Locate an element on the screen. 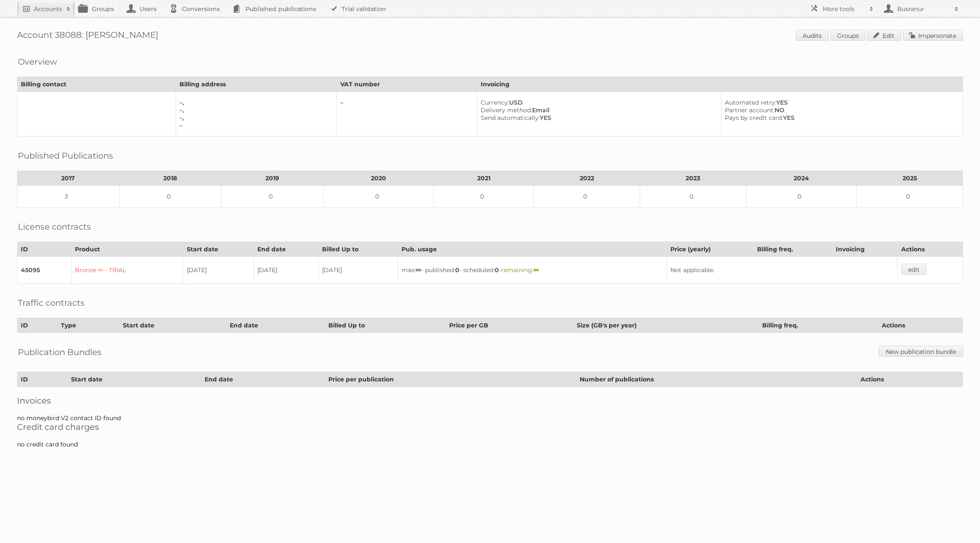 Image resolution: width=980 pixels, height=543 pixels. span: remaining: is located at coordinates (519, 270).